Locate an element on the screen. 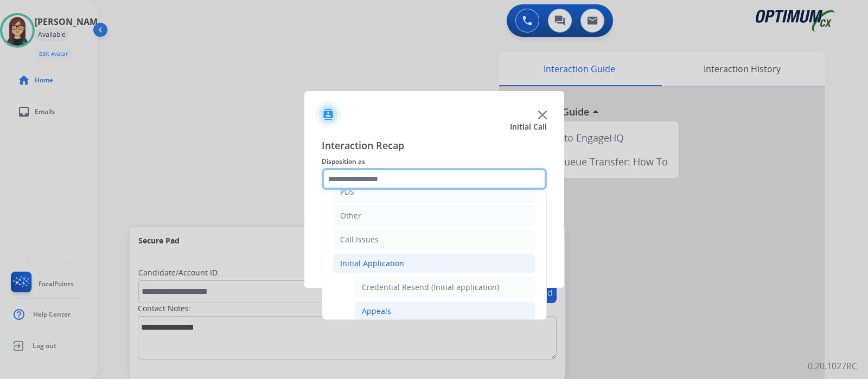 This screenshot has width=868, height=379. div: Appeals is located at coordinates (377, 311).